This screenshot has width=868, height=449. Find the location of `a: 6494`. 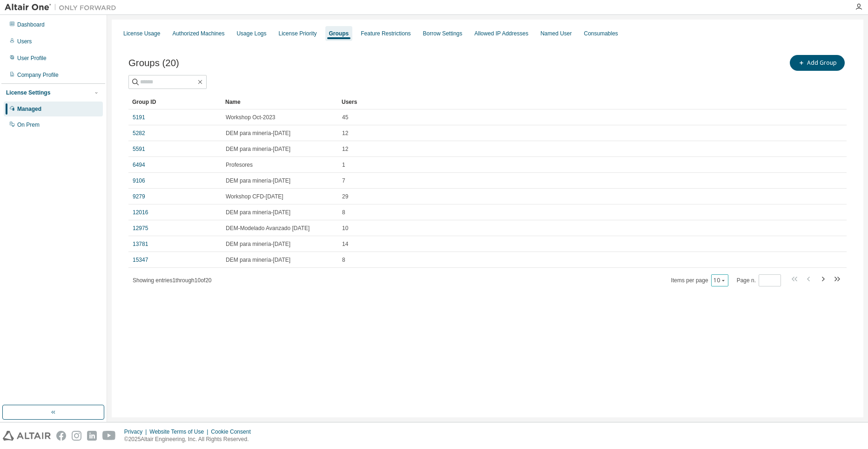

a: 6494 is located at coordinates (139, 165).